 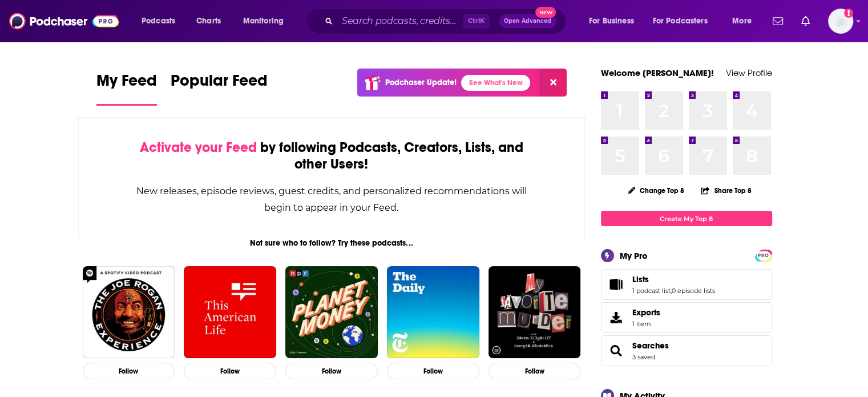 What do you see at coordinates (644, 357) in the screenshot?
I see `a: 3 saved` at bounding box center [644, 357].